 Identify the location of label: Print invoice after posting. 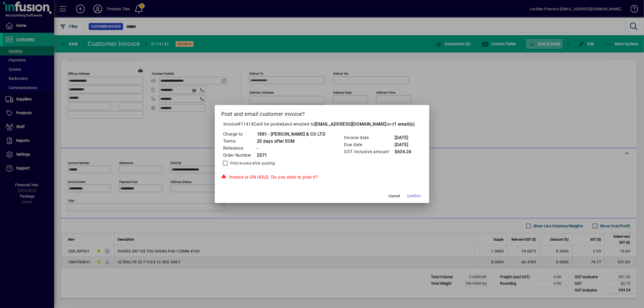
(252, 163).